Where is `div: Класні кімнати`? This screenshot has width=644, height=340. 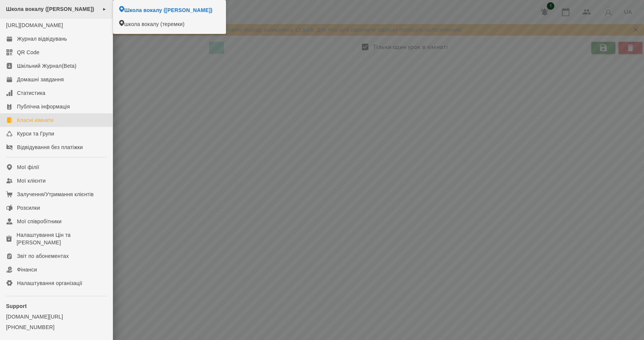 div: Класні кімнати is located at coordinates (35, 120).